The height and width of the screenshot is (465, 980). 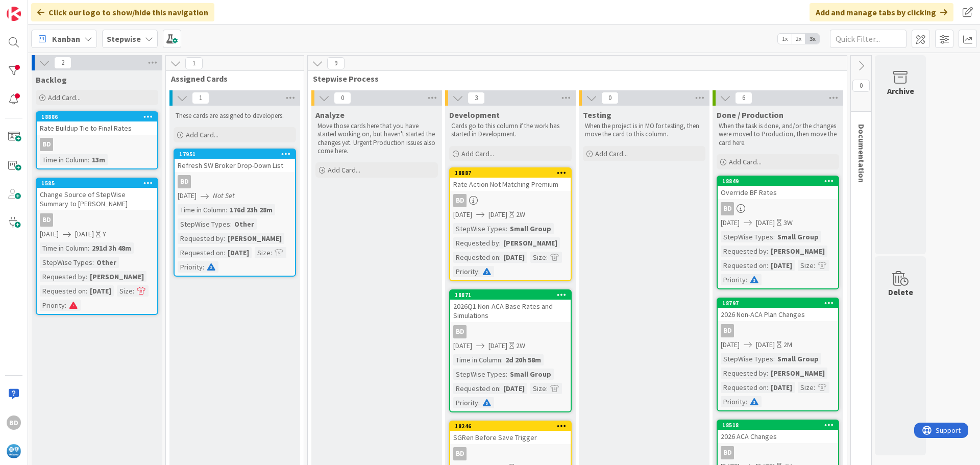 I want to click on div: 187972026 Non-ACA Plan Changes, so click(x=778, y=310).